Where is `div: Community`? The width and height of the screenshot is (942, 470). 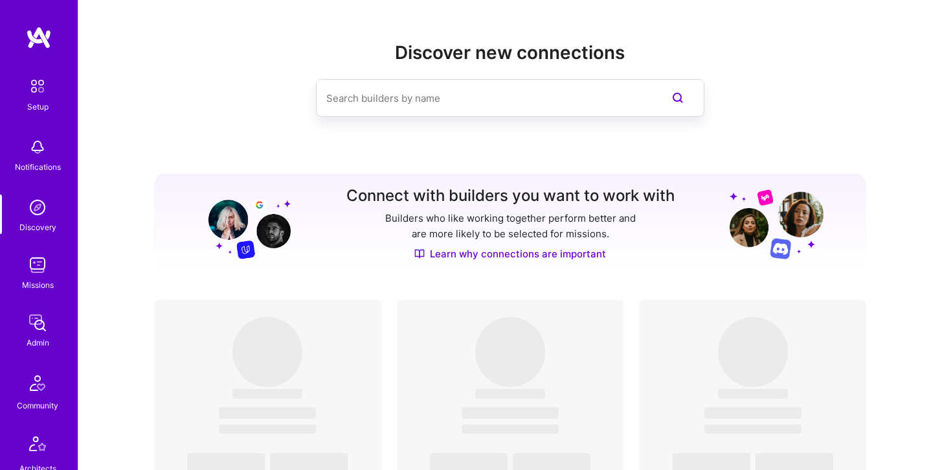 div: Community is located at coordinates (38, 405).